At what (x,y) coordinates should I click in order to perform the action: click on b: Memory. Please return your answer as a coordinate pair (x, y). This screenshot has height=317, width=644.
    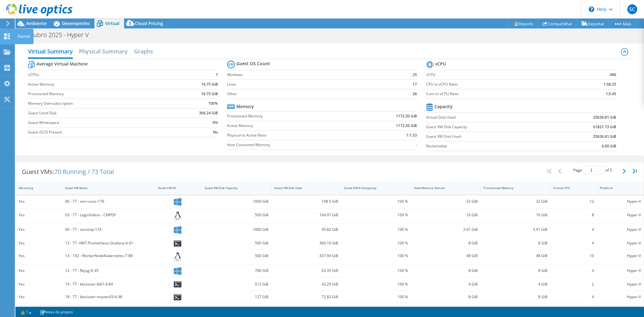
    Looking at the image, I should click on (245, 106).